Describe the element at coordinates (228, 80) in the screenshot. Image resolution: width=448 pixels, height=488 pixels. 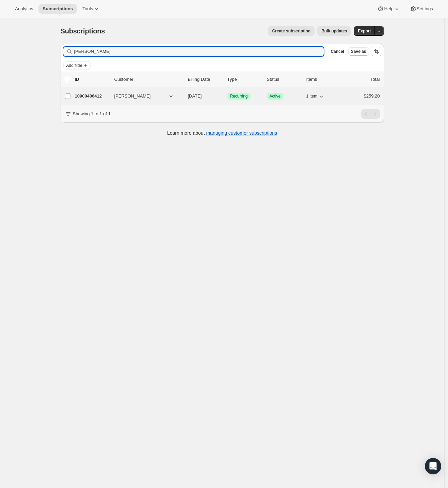
I see `div: IDCustomerBilling DateTypeStatusItemsTotal` at that location.